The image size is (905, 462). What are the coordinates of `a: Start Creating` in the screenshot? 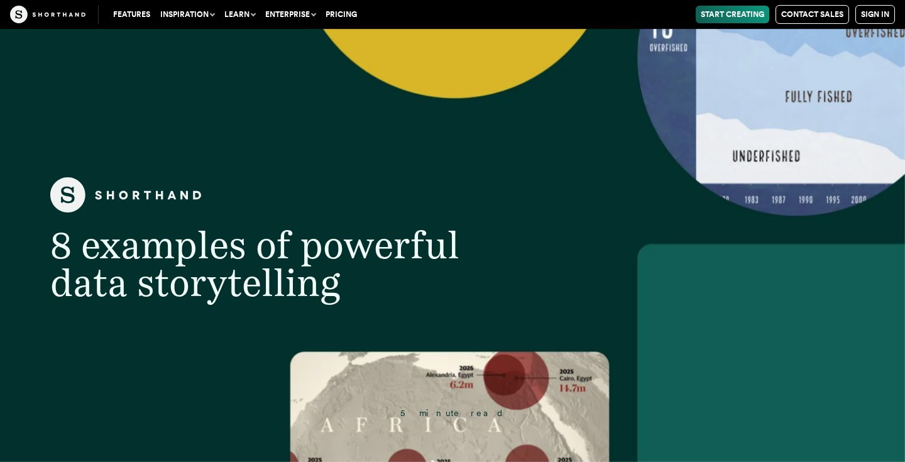 It's located at (732, 14).